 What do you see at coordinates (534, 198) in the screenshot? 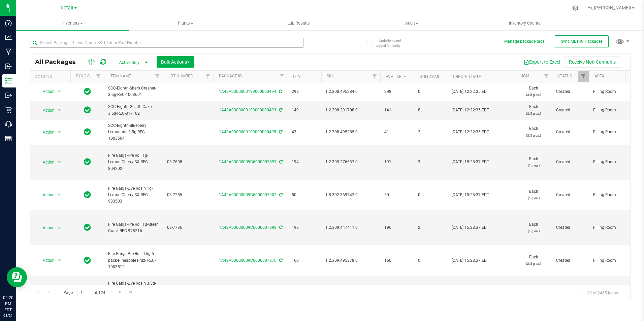
I see `p: (1 g ea.)` at bounding box center [534, 198].